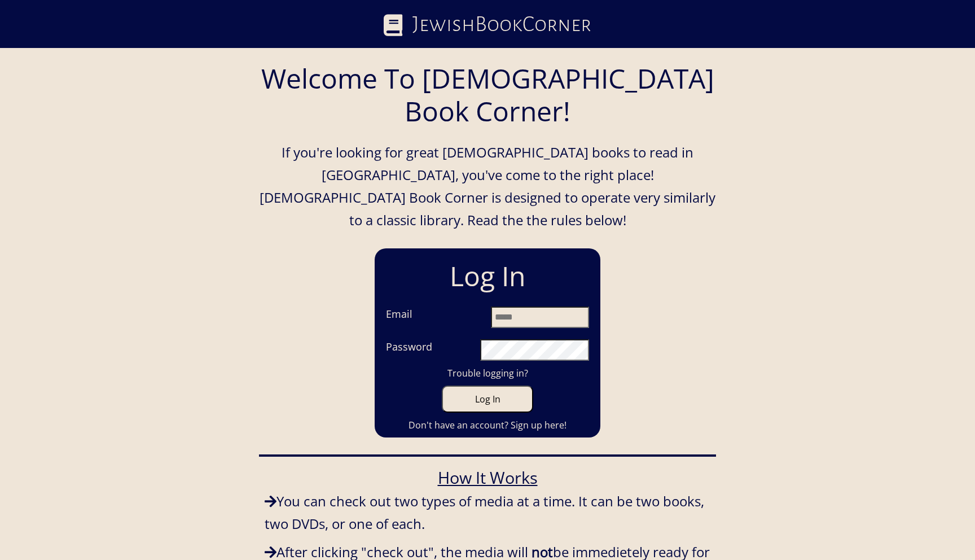  What do you see at coordinates (488, 276) in the screenshot?
I see `h1: Log In` at bounding box center [488, 276].